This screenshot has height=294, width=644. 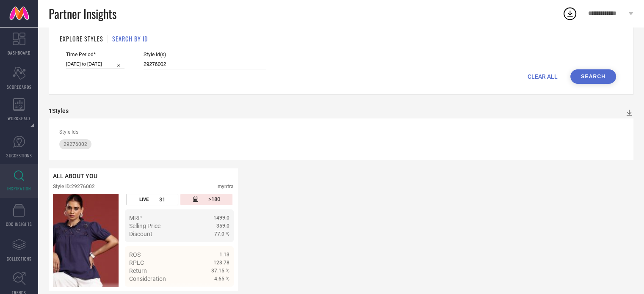 What do you see at coordinates (95, 64) in the screenshot?
I see `input: Select time period` at bounding box center [95, 64].